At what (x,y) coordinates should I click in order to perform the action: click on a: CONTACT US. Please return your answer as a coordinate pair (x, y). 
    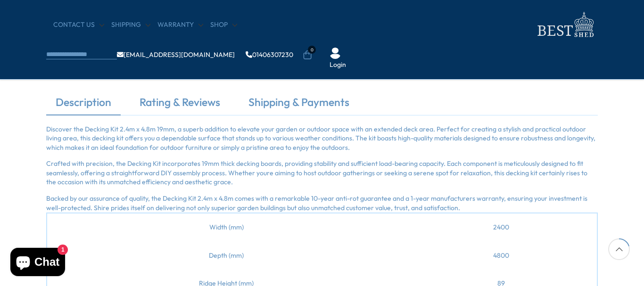
    Looking at the image, I should click on (79, 25).